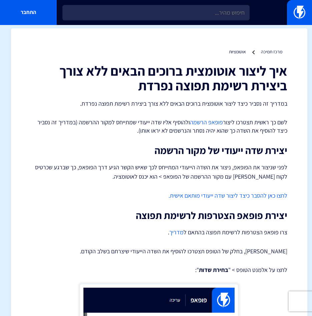 The height and width of the screenshot is (316, 312). Describe the element at coordinates (159, 172) in the screenshot. I see `p: לפני שניצור את הפופאפ, ניצור את השדה הייעודי המתייחס לכך שאיש הקשר הגיע דרך הפופאפ, כך שברגע שכרט...` at that location.